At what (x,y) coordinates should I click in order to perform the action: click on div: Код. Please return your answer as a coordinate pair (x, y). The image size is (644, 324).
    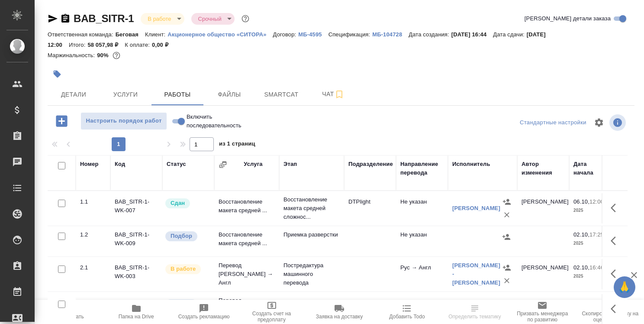
    Looking at the image, I should click on (120, 164).